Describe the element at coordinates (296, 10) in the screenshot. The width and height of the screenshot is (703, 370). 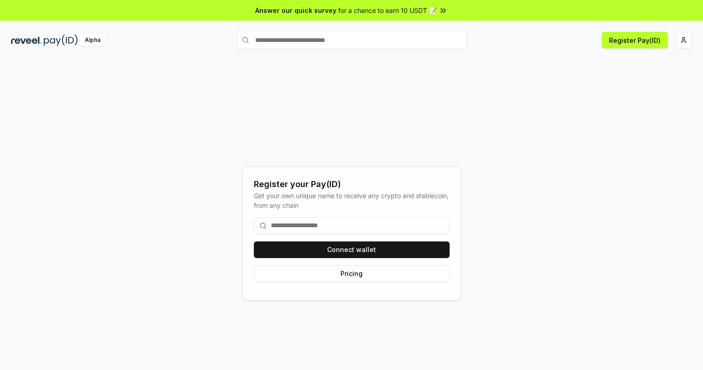
I see `span: Answer our quick survey` at that location.